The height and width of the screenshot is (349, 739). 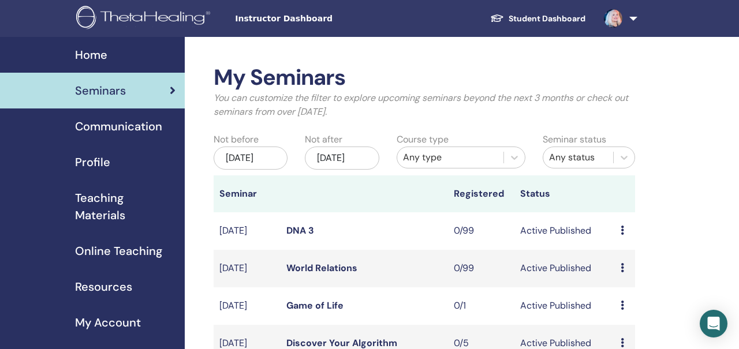 I want to click on h2: My Seminars, so click(x=424, y=78).